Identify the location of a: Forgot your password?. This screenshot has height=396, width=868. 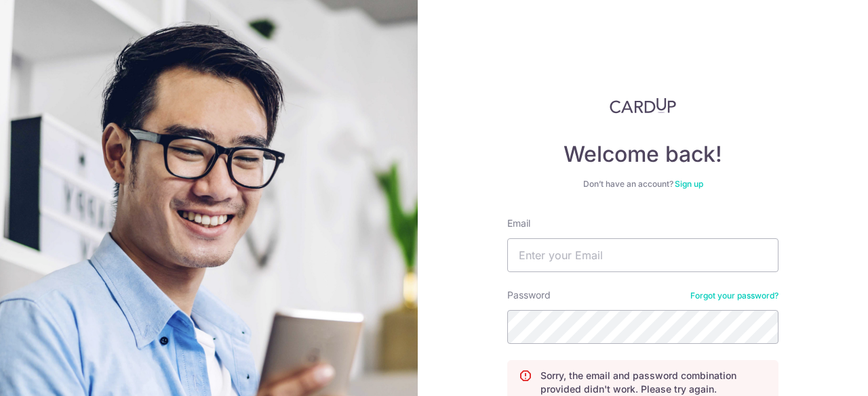
(735, 296).